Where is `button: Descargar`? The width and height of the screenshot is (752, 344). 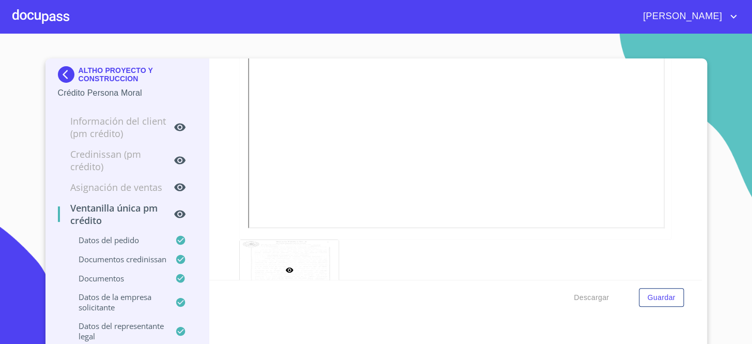
button: Descargar is located at coordinates (592, 297).